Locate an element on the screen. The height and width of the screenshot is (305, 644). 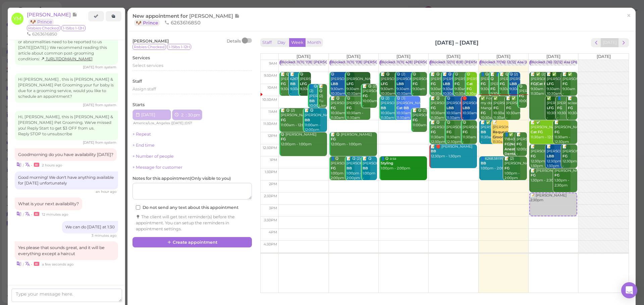
div: ✅ For my dog, Mango 10:30am - 11:30am is located at coordinates (489, 111).